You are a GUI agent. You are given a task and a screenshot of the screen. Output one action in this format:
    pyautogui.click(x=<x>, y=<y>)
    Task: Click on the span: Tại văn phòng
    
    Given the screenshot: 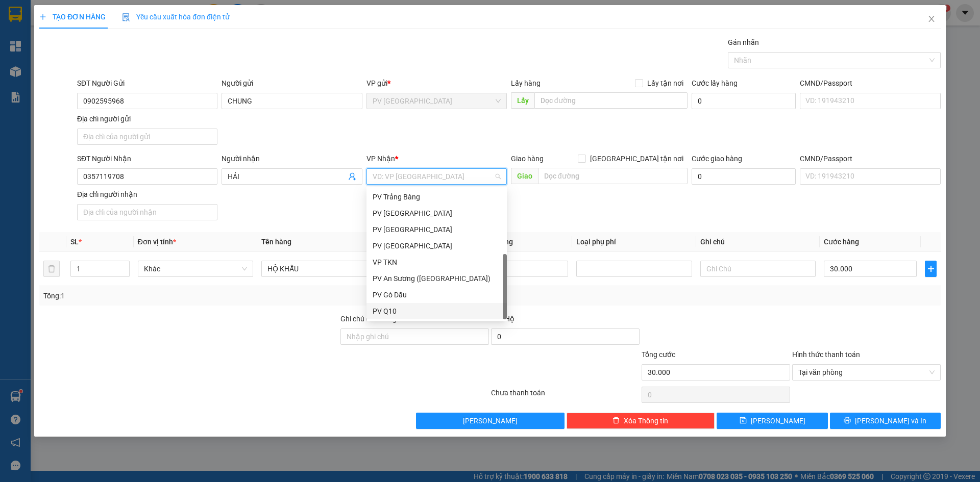 What is the action you would take?
    pyautogui.click(x=866, y=372)
    